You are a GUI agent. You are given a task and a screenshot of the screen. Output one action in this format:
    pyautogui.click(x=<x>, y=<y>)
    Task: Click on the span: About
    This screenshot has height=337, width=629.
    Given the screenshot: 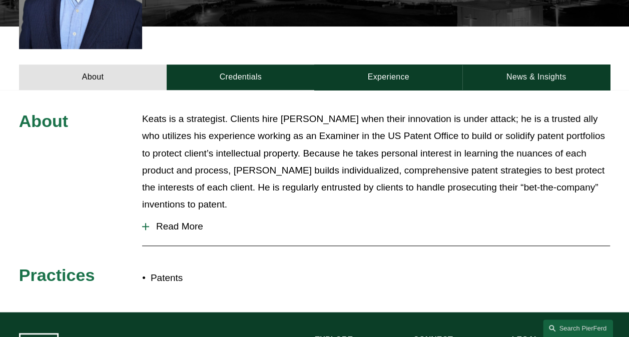 What is the action you would take?
    pyautogui.click(x=44, y=121)
    